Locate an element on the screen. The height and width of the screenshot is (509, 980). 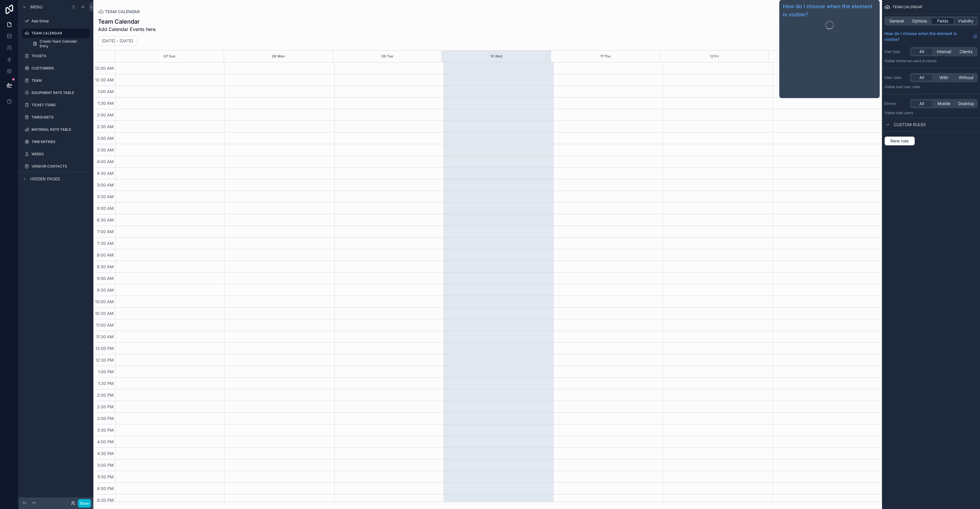
span: Add Calendar Events here. is located at coordinates (127, 29).